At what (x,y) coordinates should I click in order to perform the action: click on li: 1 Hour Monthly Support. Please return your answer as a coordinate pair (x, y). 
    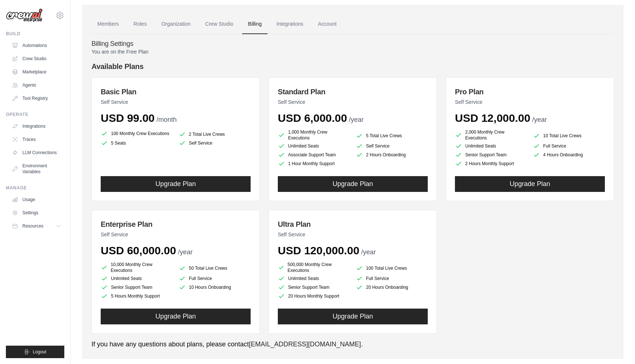
    Looking at the image, I should click on (314, 164).